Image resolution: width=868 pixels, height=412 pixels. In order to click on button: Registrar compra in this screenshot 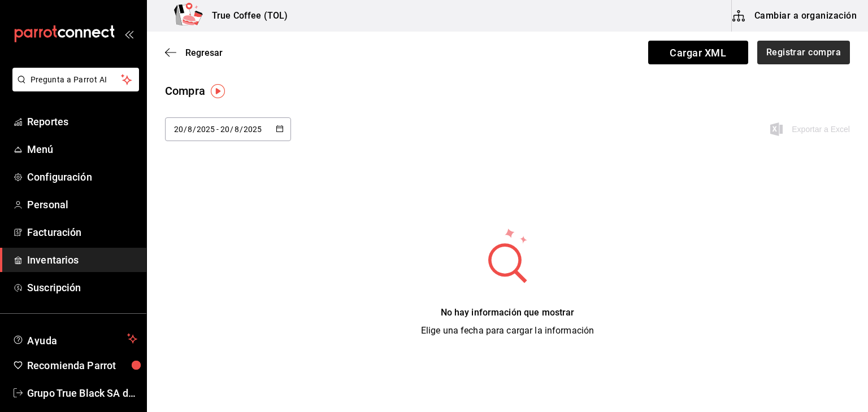, I will do `click(804, 53)`.